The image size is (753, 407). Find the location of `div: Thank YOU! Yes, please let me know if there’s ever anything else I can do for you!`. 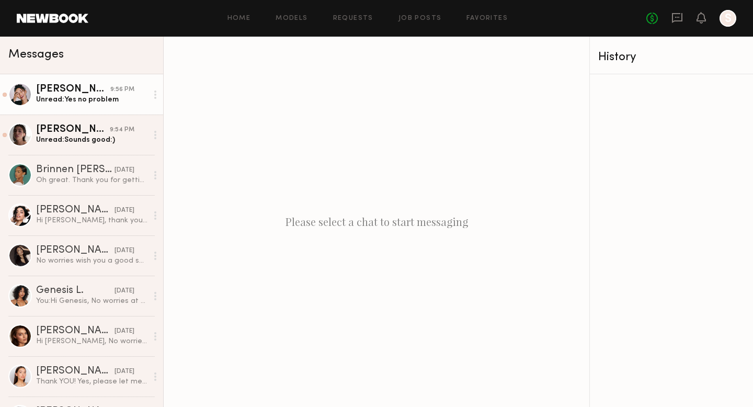

div: Thank YOU! Yes, please let me know if there’s ever anything else I can do for you! is located at coordinates (92, 381).